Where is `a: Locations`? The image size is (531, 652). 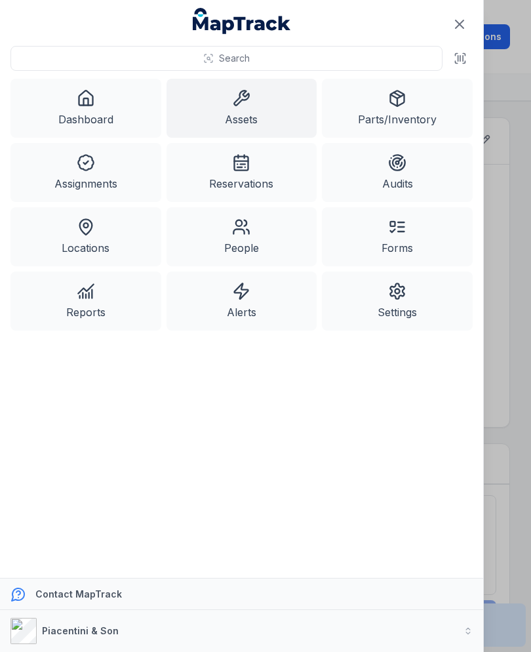
a: Locations is located at coordinates (86, 237).